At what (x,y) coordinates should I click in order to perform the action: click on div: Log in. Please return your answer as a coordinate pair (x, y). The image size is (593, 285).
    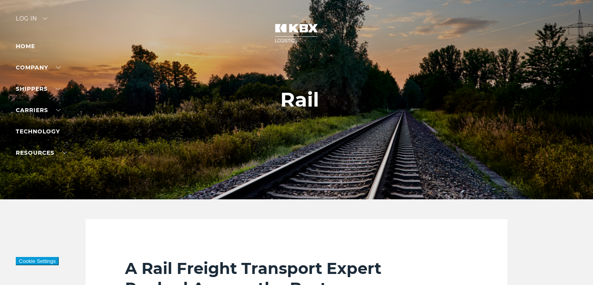
    Looking at the image, I should click on (32, 21).